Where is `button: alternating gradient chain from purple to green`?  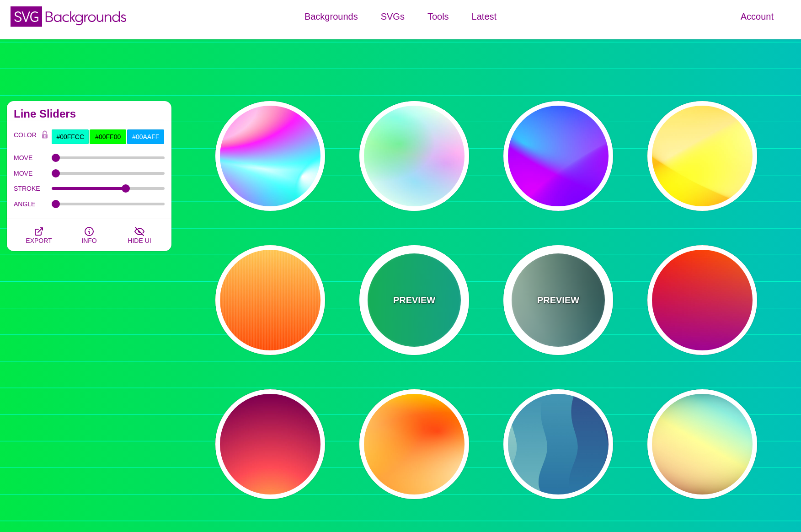 button: alternating gradient chain from purple to green is located at coordinates (559, 444).